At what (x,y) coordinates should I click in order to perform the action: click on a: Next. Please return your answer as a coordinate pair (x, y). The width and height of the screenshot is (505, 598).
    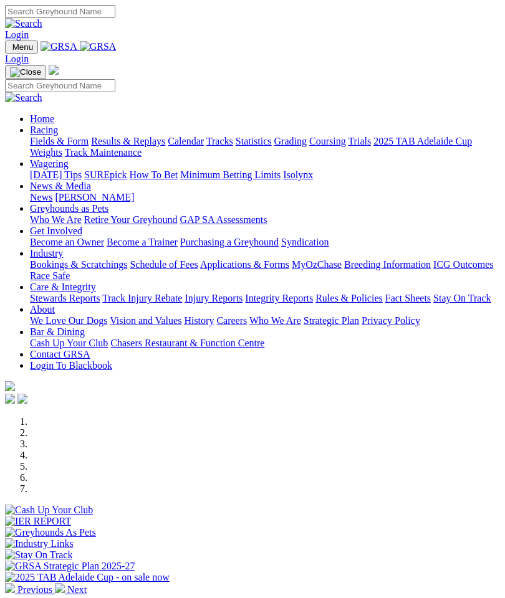
    Looking at the image, I should click on (70, 590).